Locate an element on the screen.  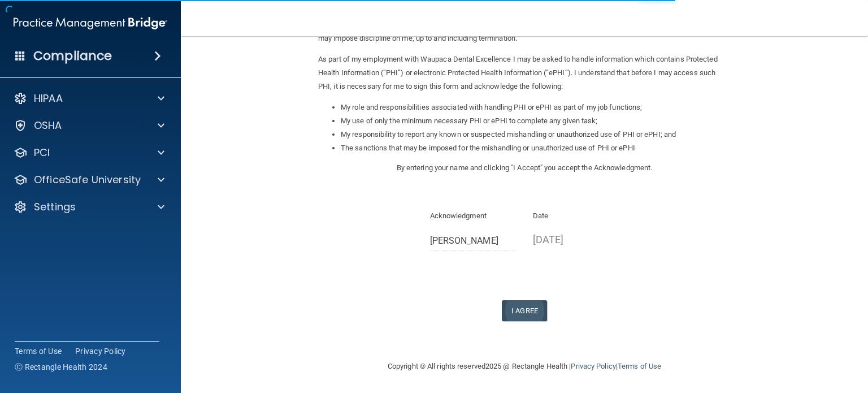
a: OSHA is located at coordinates (89, 126).